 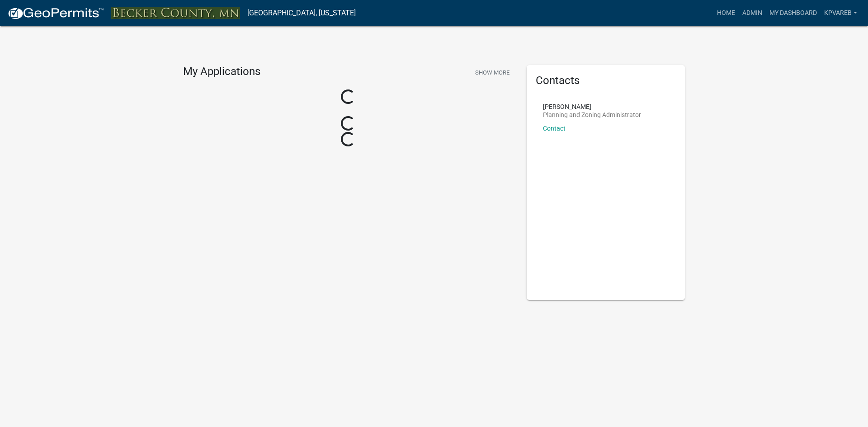 What do you see at coordinates (752, 13) in the screenshot?
I see `a: Admin` at bounding box center [752, 13].